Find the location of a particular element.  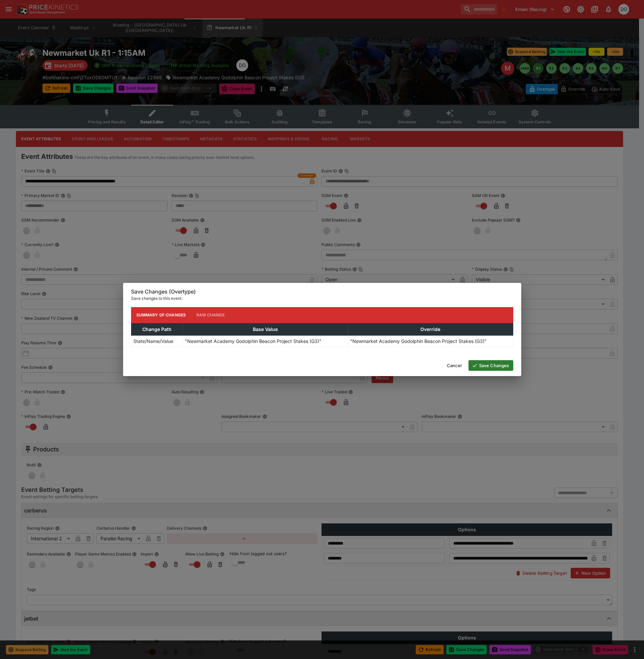

th: Override is located at coordinates (430, 330).